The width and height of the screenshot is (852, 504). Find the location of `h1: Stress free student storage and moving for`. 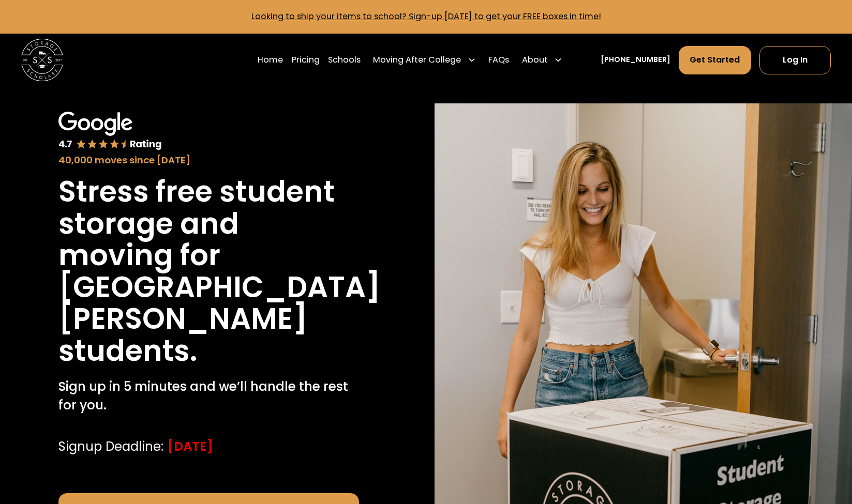

h1: Stress free student storage and moving for is located at coordinates (209, 224).